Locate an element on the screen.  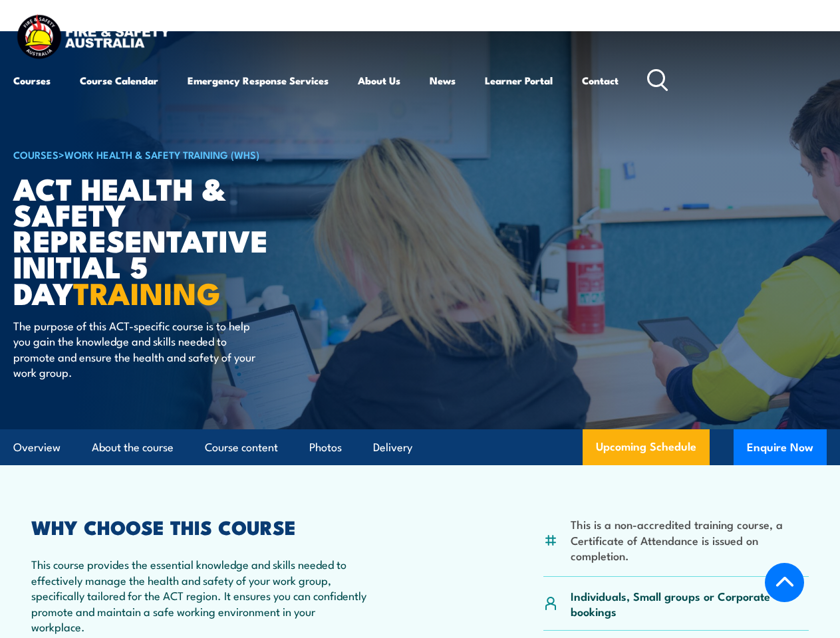
a: Course Calendar is located at coordinates (119, 81).